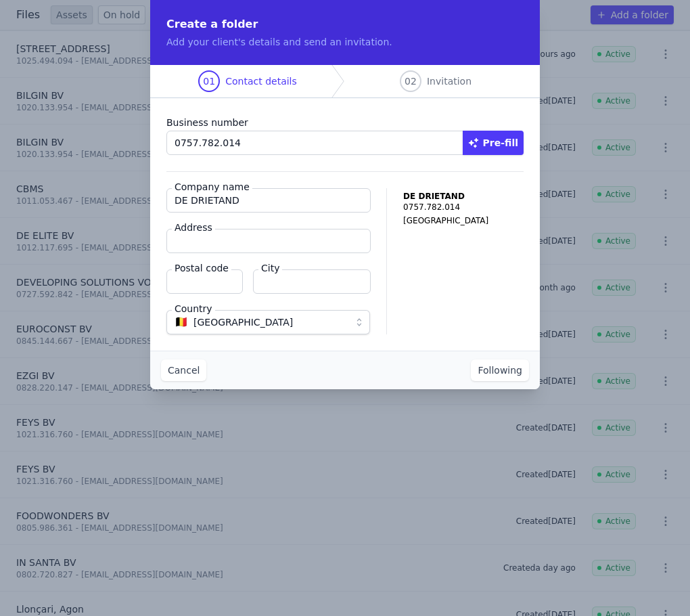 Image resolution: width=690 pixels, height=616 pixels. Describe the element at coordinates (212, 187) in the screenshot. I see `font: Company name` at that location.